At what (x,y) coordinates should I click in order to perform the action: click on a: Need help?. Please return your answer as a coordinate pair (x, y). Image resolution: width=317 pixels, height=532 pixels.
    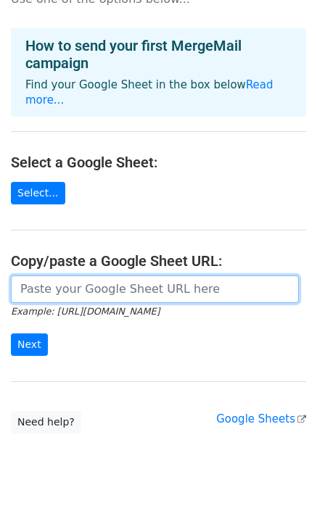
    Looking at the image, I should click on (46, 422).